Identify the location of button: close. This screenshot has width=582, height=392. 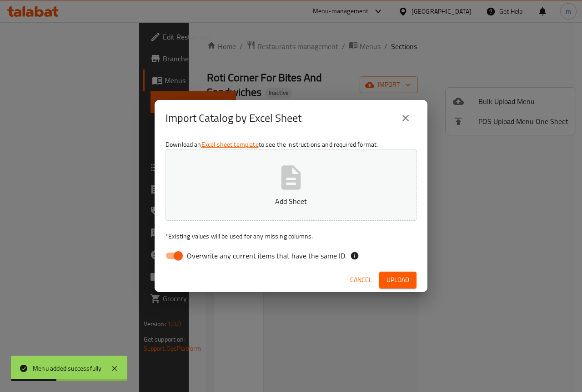
(405, 118).